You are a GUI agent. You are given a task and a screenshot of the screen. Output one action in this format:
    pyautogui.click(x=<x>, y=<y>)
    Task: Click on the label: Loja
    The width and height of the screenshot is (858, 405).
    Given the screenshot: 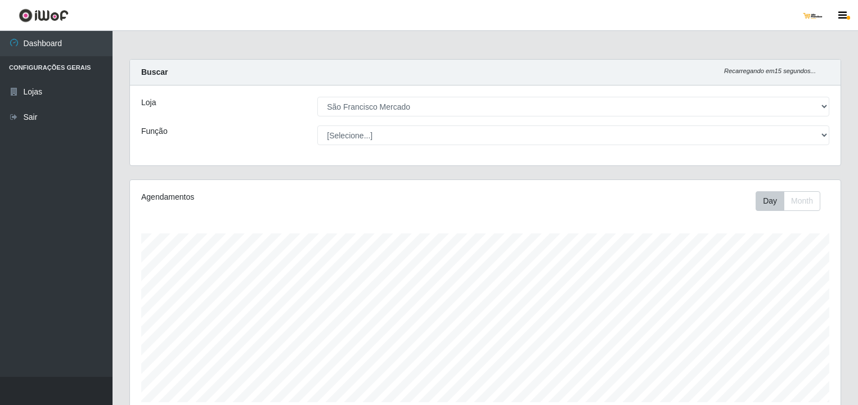 What is the action you would take?
    pyautogui.click(x=149, y=102)
    